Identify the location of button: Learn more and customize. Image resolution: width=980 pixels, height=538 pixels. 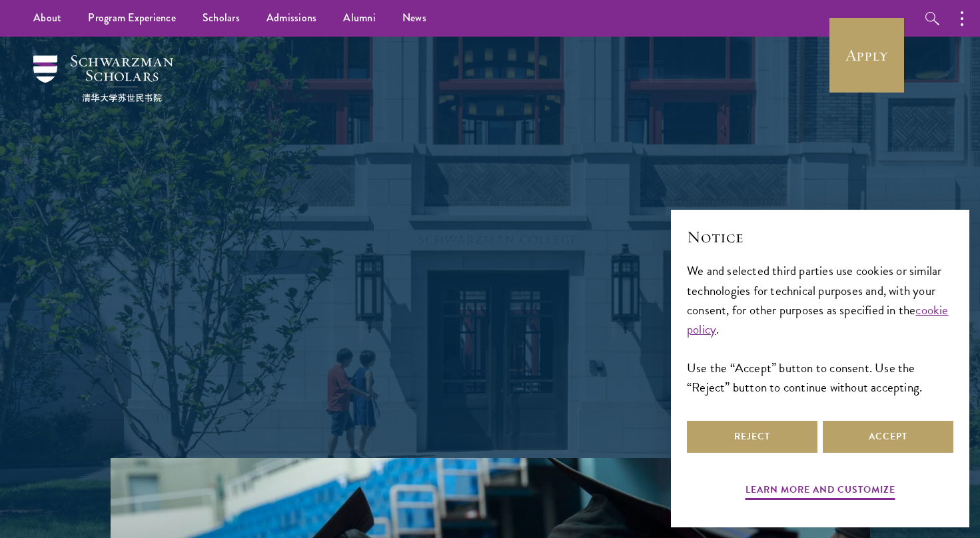
(821, 492).